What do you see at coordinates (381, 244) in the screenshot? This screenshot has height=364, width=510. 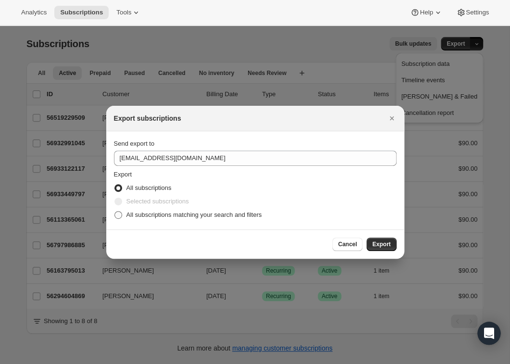 I see `button: Export` at bounding box center [381, 244].